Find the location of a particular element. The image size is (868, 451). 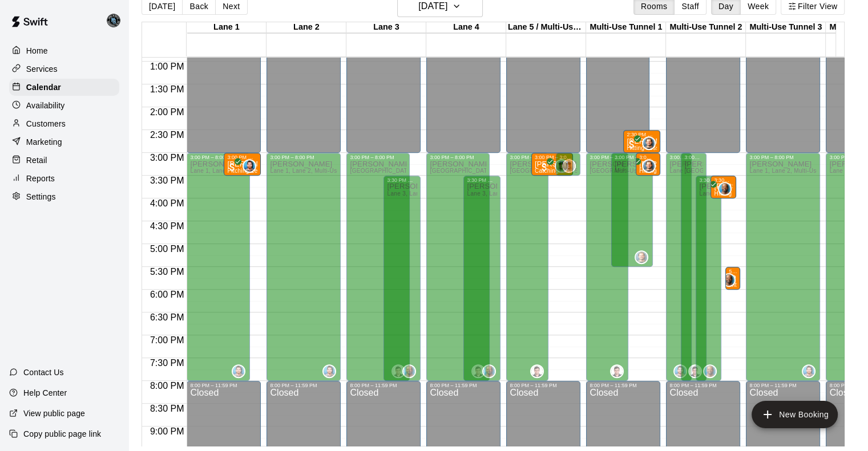

span: 5:00 PM is located at coordinates (167, 249).